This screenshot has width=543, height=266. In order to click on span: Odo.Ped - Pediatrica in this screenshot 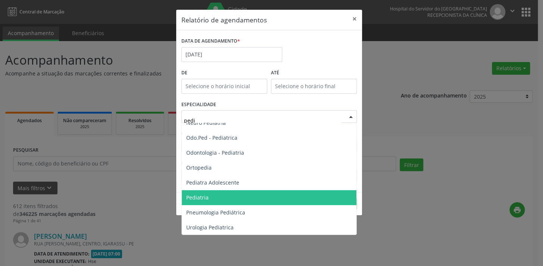, I will do `click(212, 137)`.